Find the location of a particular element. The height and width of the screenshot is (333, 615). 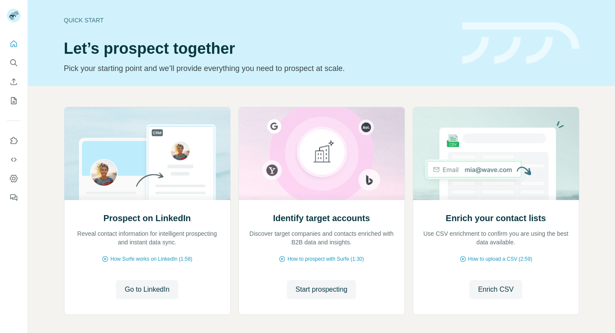

span: How Surfe works on LinkedIn (1:58) is located at coordinates (151, 259).